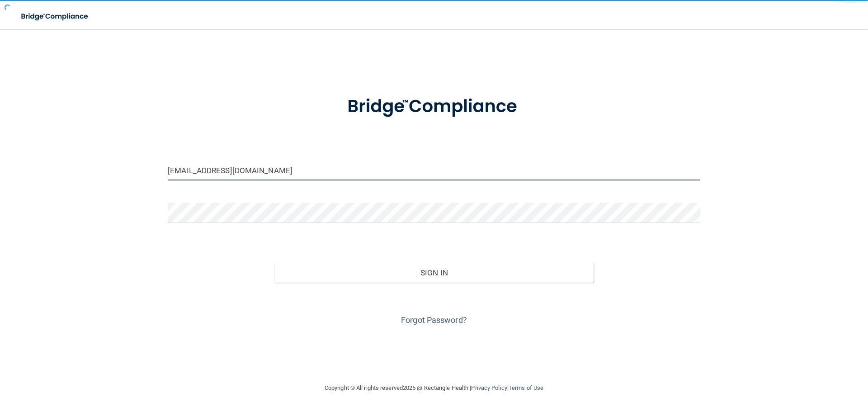  Describe the element at coordinates (434, 170) in the screenshot. I see `input: Email` at that location.